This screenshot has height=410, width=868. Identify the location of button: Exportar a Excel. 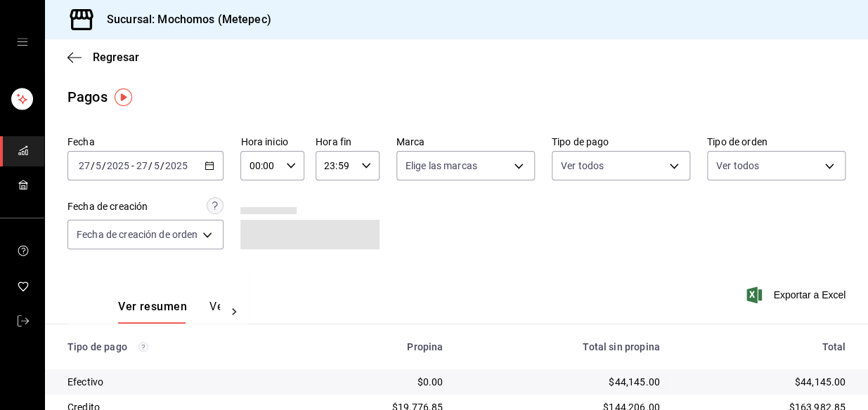
(796, 295).